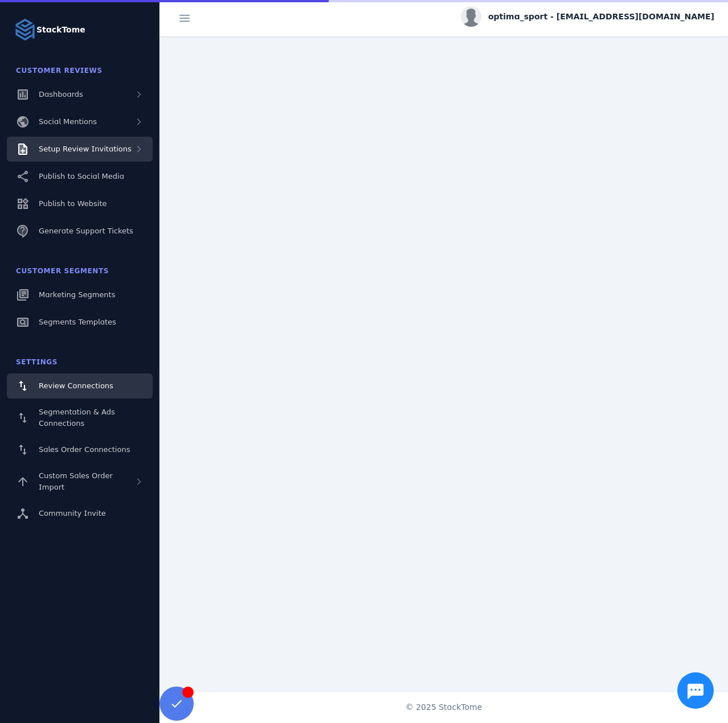 This screenshot has height=723, width=728. I want to click on a: Publish to Social Media, so click(79, 176).